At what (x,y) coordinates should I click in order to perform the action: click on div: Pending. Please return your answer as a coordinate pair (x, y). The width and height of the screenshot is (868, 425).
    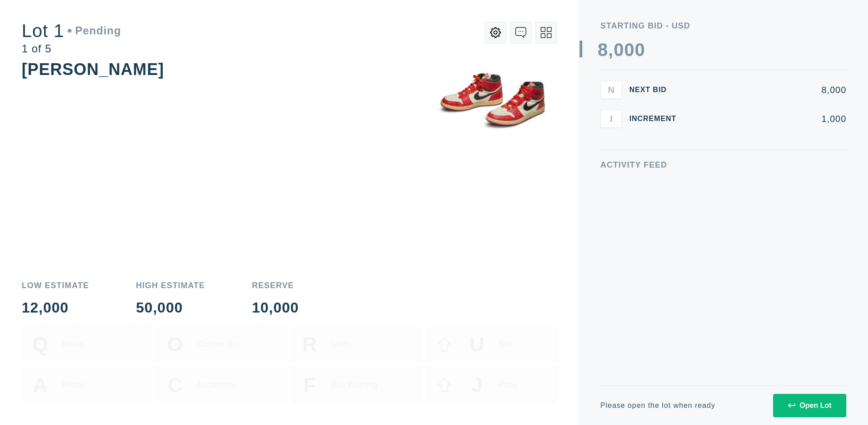
    Looking at the image, I should click on (94, 31).